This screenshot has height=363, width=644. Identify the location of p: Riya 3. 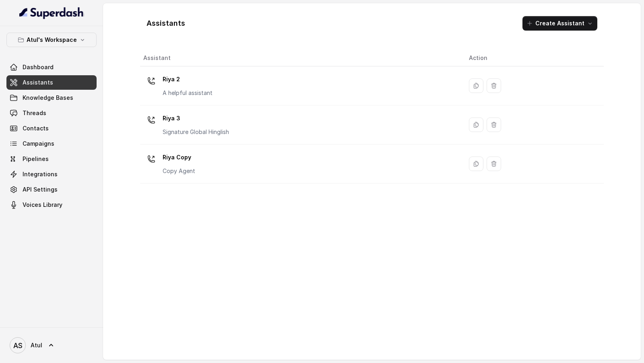
(196, 119).